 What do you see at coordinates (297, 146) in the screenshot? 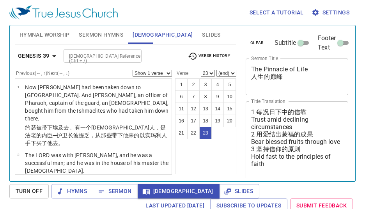
I see `textarea: 1 每况日下中的信靠 Trust amid declining circumstances 2 用爱结出蒙福的成果 Bear blessed fruits through love 3 坚持信仰...` at bounding box center [297, 146].